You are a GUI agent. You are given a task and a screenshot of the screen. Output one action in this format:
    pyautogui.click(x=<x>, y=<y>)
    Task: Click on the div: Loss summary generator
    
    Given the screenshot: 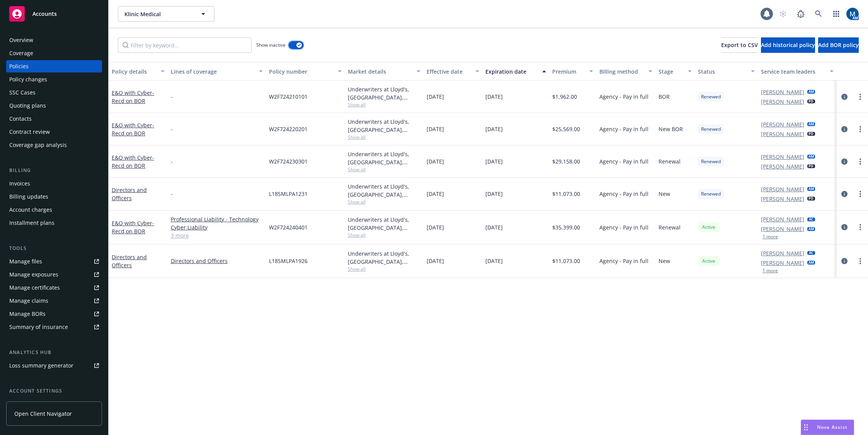 What is the action you would take?
    pyautogui.click(x=41, y=365)
    